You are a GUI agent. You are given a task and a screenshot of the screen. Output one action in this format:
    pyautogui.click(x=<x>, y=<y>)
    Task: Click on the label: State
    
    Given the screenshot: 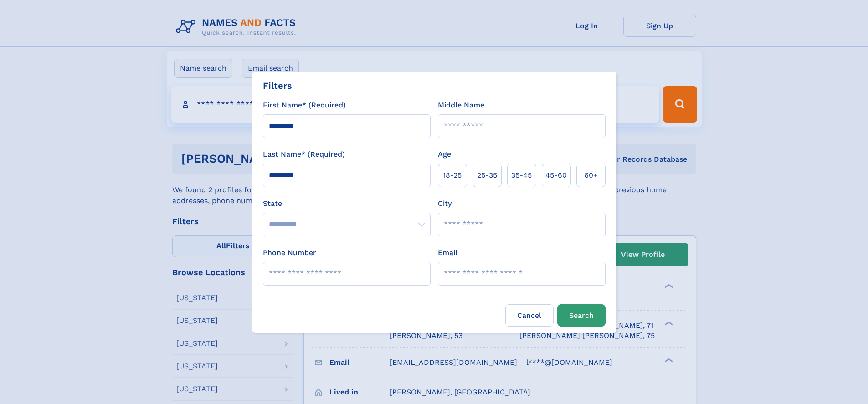 What is the action you would take?
    pyautogui.click(x=347, y=203)
    